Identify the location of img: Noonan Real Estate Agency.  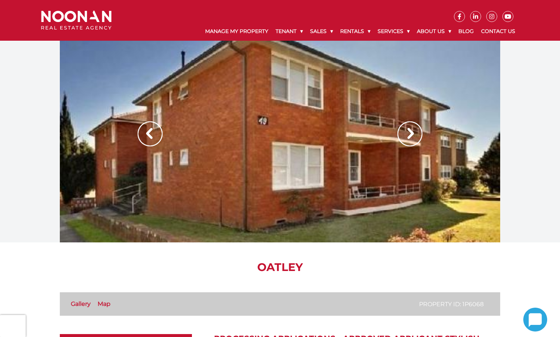
(76, 20).